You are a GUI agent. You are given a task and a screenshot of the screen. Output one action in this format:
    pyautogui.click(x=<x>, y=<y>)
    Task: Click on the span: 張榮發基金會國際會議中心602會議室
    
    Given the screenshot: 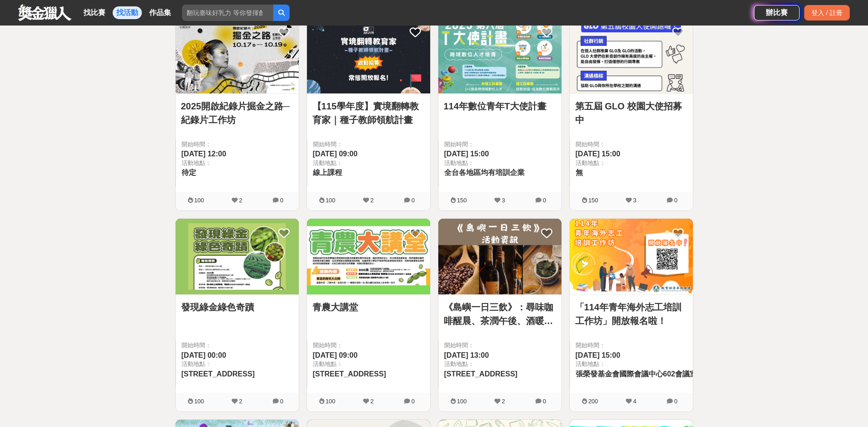 What is the action you would take?
    pyautogui.click(x=636, y=374)
    